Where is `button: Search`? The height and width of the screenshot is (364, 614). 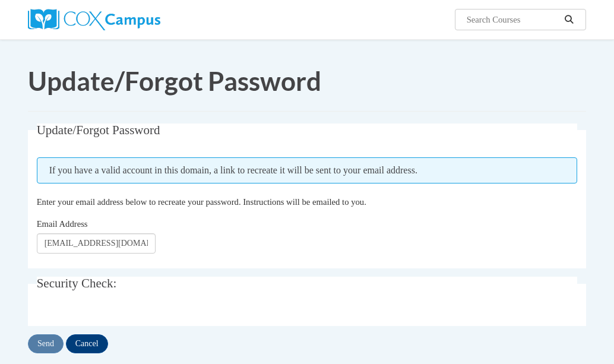 button: Search is located at coordinates (569, 20).